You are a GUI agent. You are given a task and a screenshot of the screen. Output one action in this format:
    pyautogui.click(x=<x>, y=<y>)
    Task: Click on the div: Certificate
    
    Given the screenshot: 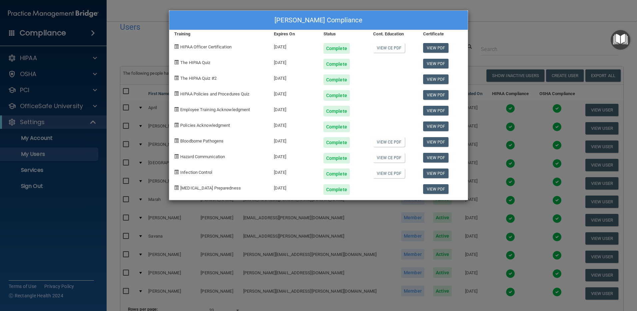 What is the action you would take?
    pyautogui.click(x=443, y=34)
    